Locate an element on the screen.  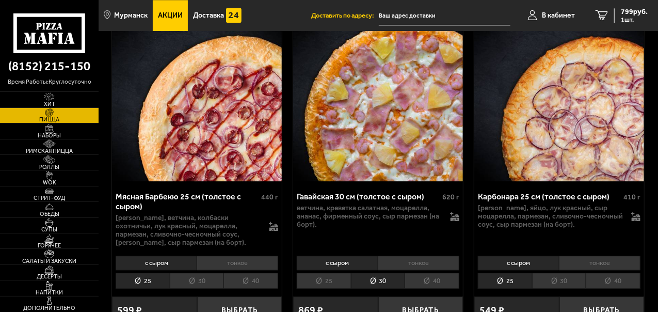
span: 1 шт. is located at coordinates (635, 20).